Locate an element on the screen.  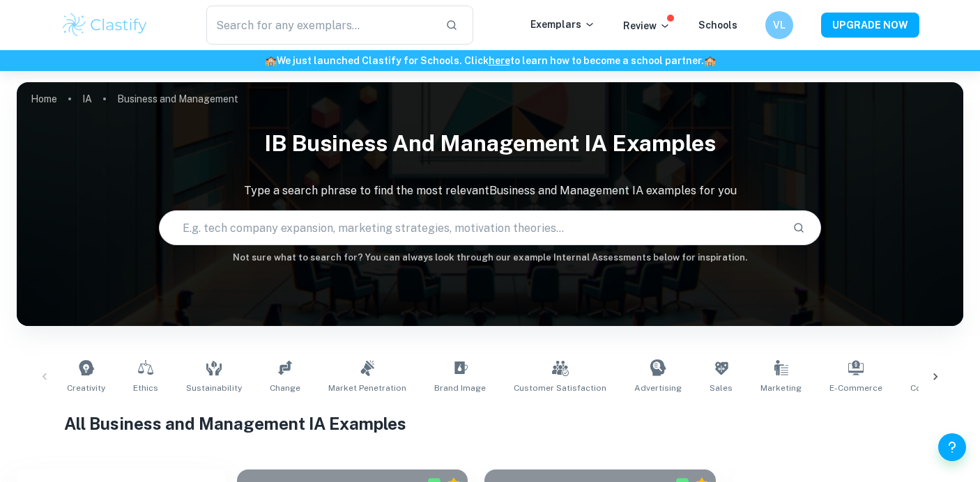
input: Search for any exemplars... is located at coordinates (320, 25).